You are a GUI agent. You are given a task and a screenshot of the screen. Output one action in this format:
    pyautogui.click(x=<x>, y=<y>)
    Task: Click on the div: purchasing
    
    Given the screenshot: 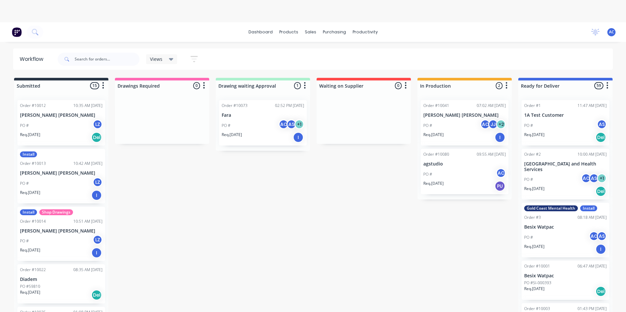 What is the action you would take?
    pyautogui.click(x=334, y=32)
    